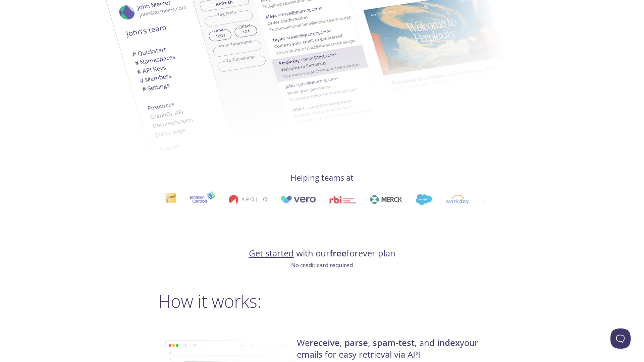  I want to click on h2: How it works:, so click(322, 301).